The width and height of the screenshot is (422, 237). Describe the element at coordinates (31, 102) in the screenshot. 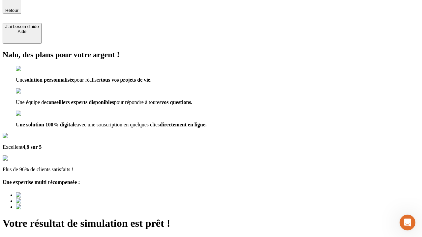

I see `span: Une équipe de` at that location.